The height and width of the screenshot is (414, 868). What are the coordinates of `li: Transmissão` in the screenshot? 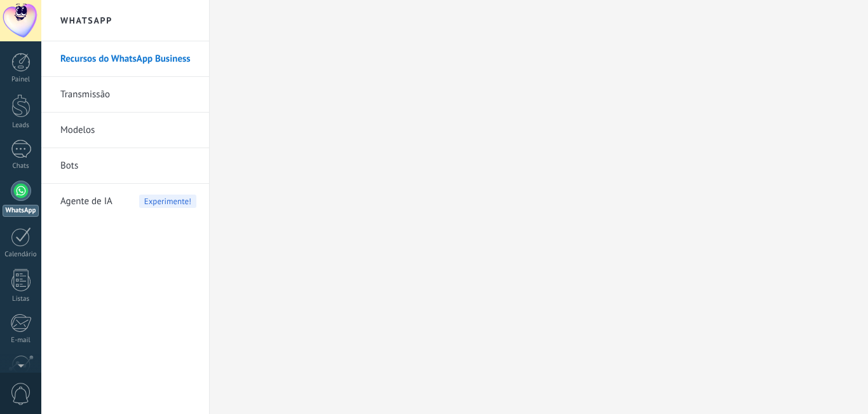 It's located at (125, 94).